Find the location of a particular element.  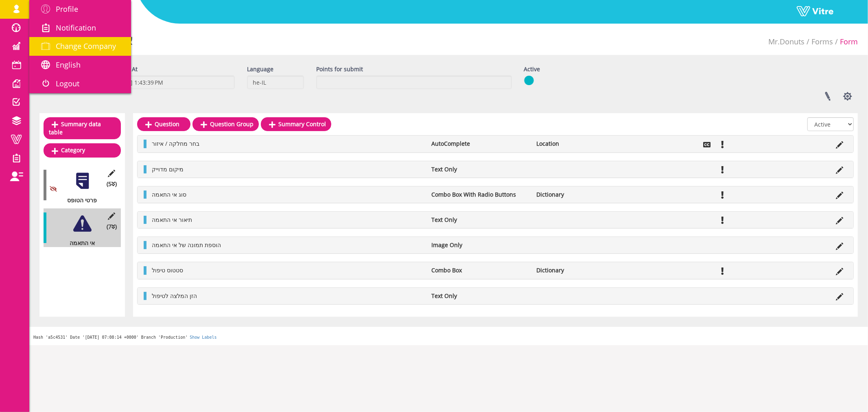

span: תיאור אי התאמה is located at coordinates (172, 220).